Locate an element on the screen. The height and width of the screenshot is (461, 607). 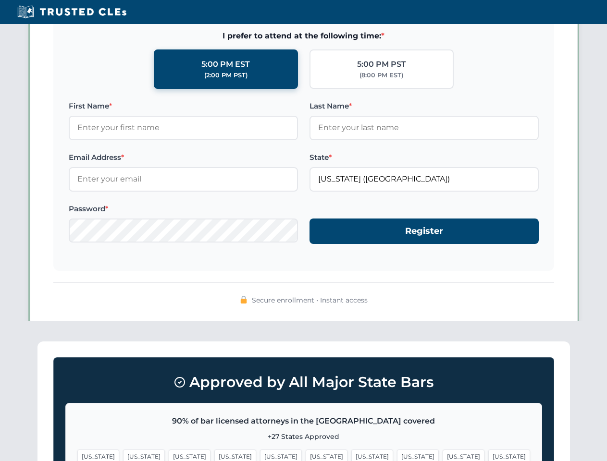
div: (8:00 PM EST) is located at coordinates (381, 75).